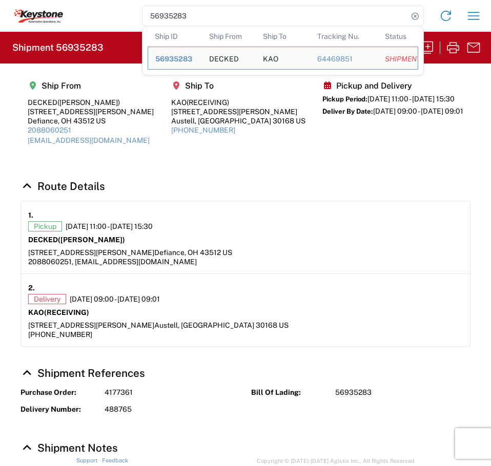  Describe the element at coordinates (58, 48) in the screenshot. I see `h2: Shipment 56935283` at that location.